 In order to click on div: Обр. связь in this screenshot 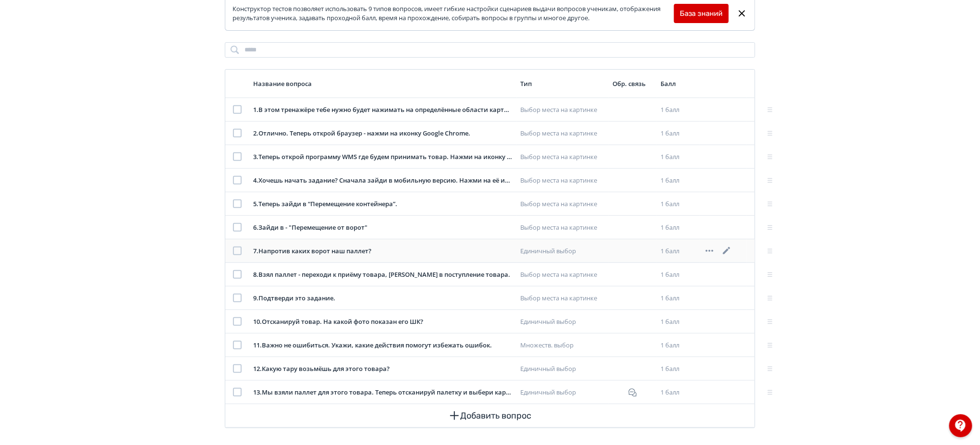, I will do `click(633, 83)`.